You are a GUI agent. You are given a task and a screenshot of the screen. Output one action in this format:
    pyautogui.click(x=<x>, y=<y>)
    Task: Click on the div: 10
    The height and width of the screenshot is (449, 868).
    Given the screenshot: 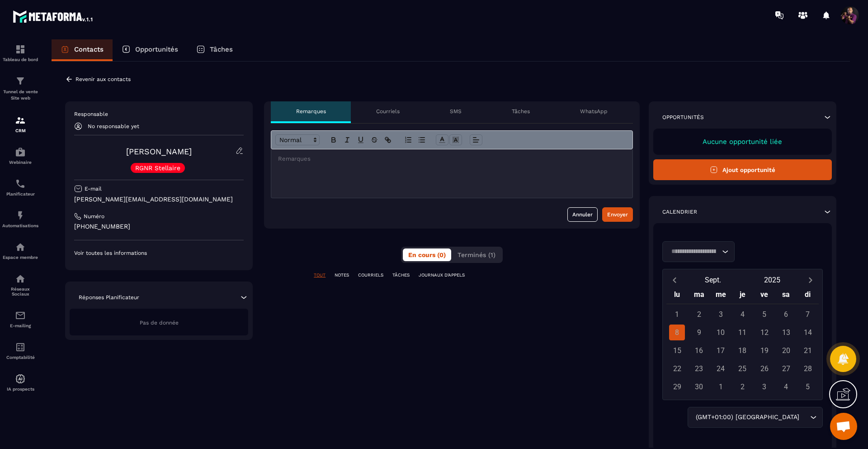 What is the action you would take?
    pyautogui.click(x=721, y=332)
    